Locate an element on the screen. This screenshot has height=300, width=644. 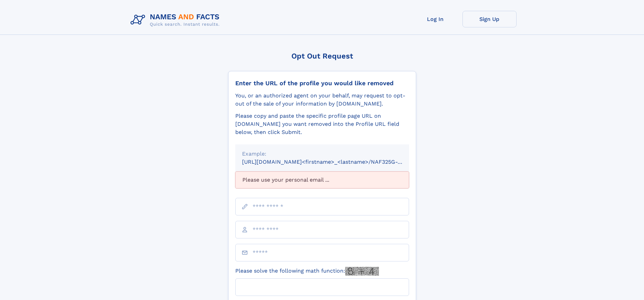
label: Please solve the following math function: is located at coordinates (307, 271).